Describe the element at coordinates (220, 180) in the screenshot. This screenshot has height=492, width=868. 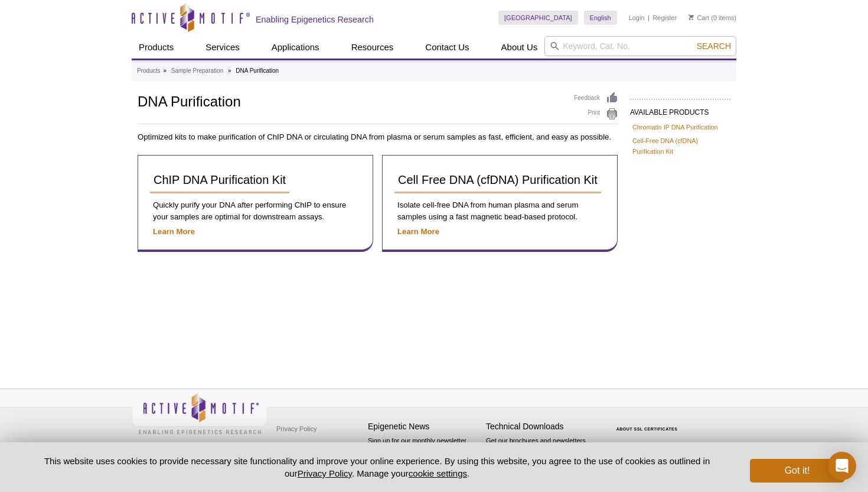
I see `a: ChIP DNA Purification Kit` at that location.